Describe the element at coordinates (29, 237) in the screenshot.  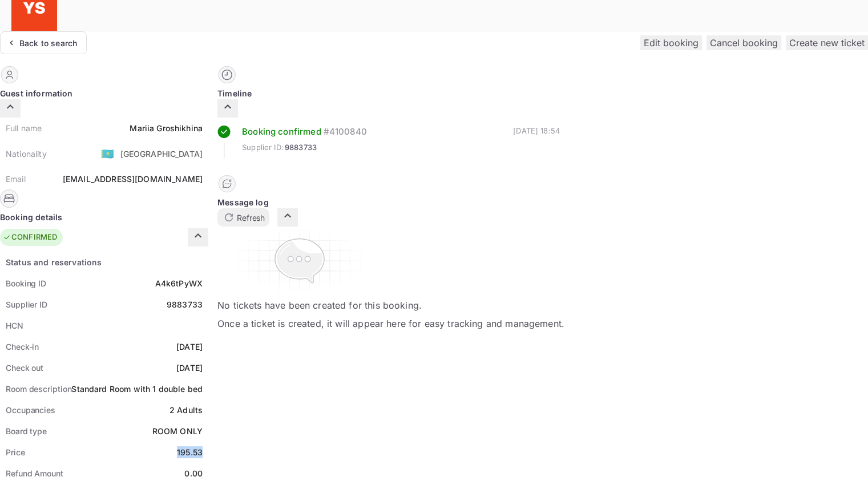
I see `div: CONFIRMED` at that location.